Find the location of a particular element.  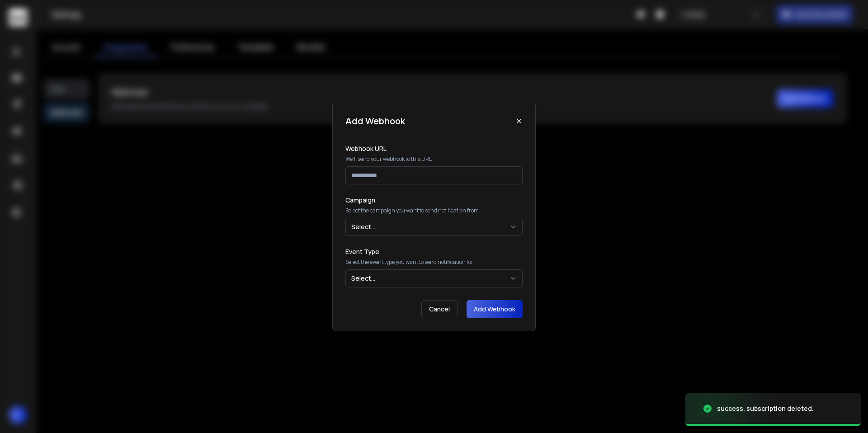

label: Campaign is located at coordinates (434, 200).